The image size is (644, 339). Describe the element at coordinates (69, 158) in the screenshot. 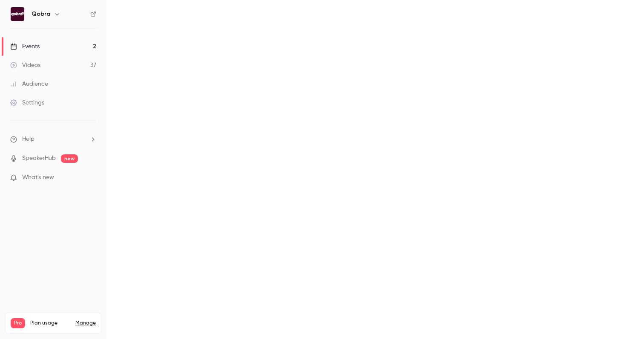

I see `span: new` at that location.